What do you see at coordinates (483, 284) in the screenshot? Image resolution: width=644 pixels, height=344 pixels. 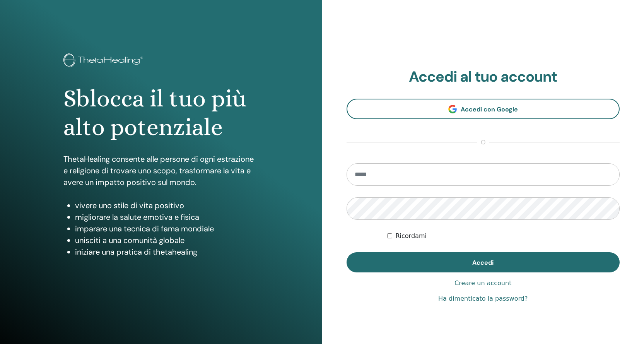 I see `a: Creare un account` at bounding box center [483, 284].